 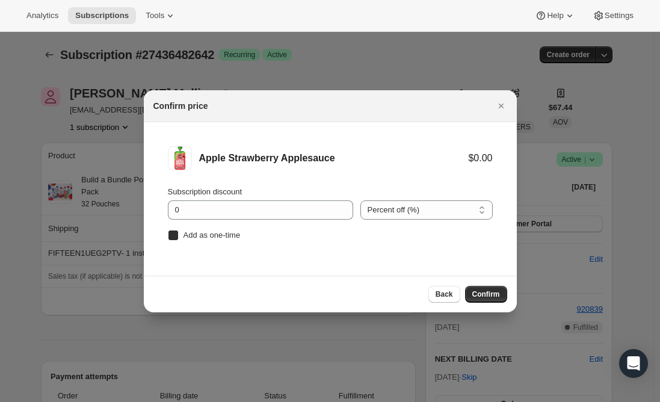 I want to click on img: Apple Strawberry Applesauce, so click(x=180, y=158).